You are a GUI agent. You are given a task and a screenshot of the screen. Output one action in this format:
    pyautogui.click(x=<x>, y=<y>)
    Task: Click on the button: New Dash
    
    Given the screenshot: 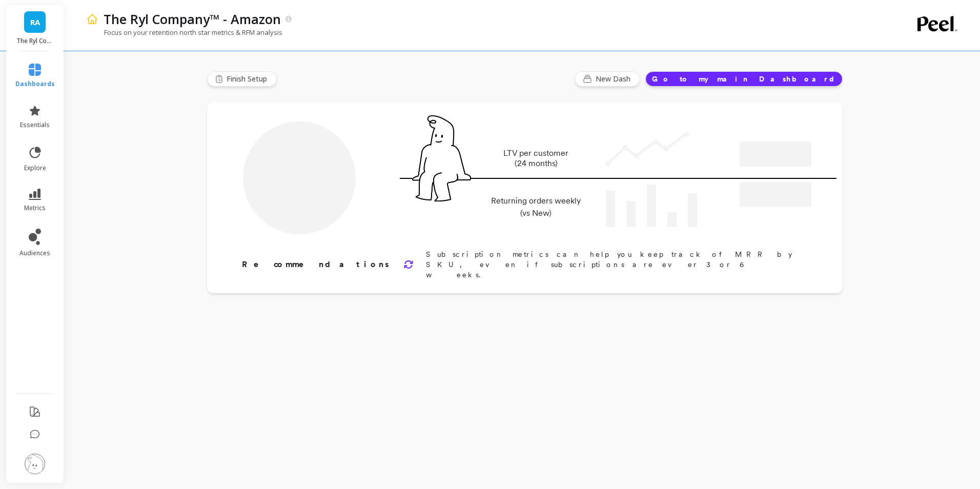 What is the action you would take?
    pyautogui.click(x=607, y=79)
    